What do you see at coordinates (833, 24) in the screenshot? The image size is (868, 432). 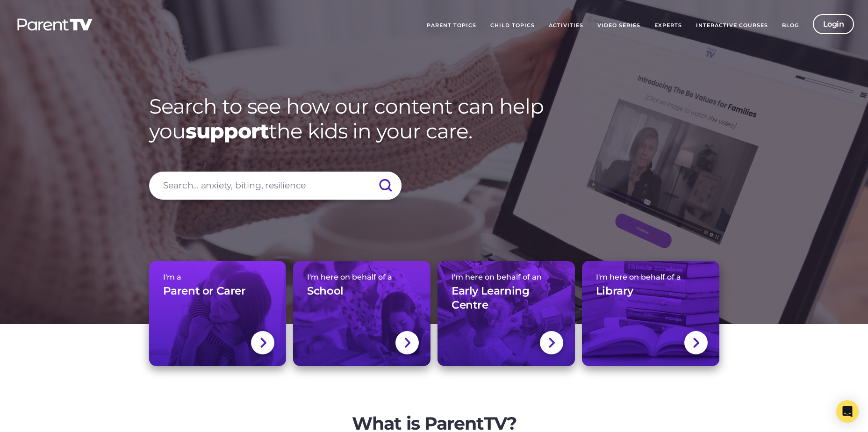 I see `a: Login` at bounding box center [833, 24].